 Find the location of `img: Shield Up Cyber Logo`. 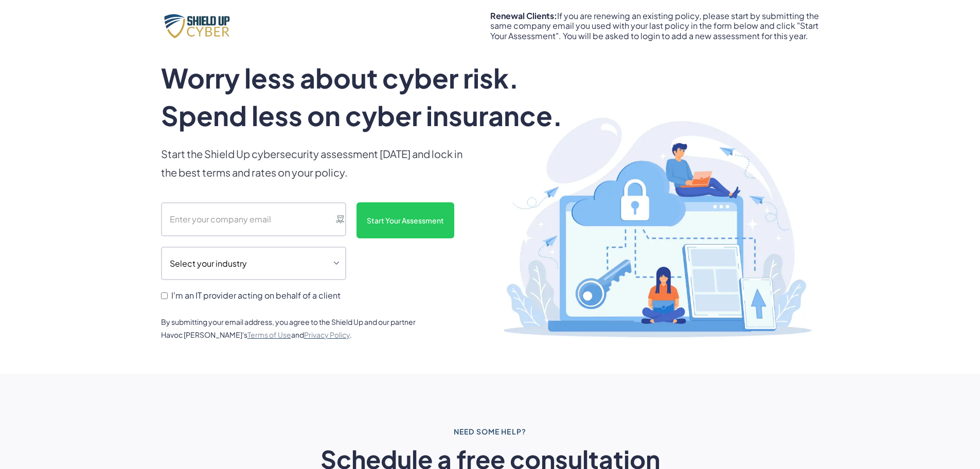

img: Shield Up Cyber Logo is located at coordinates (200, 25).